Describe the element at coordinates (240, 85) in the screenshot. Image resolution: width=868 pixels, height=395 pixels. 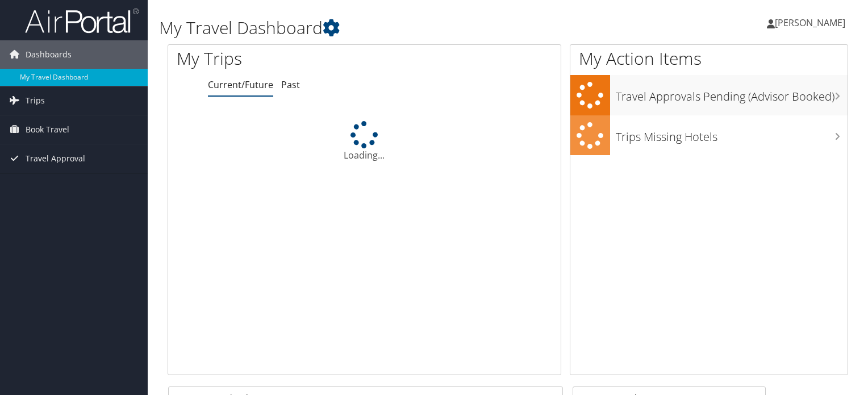
I see `a: Current/Future` at that location.